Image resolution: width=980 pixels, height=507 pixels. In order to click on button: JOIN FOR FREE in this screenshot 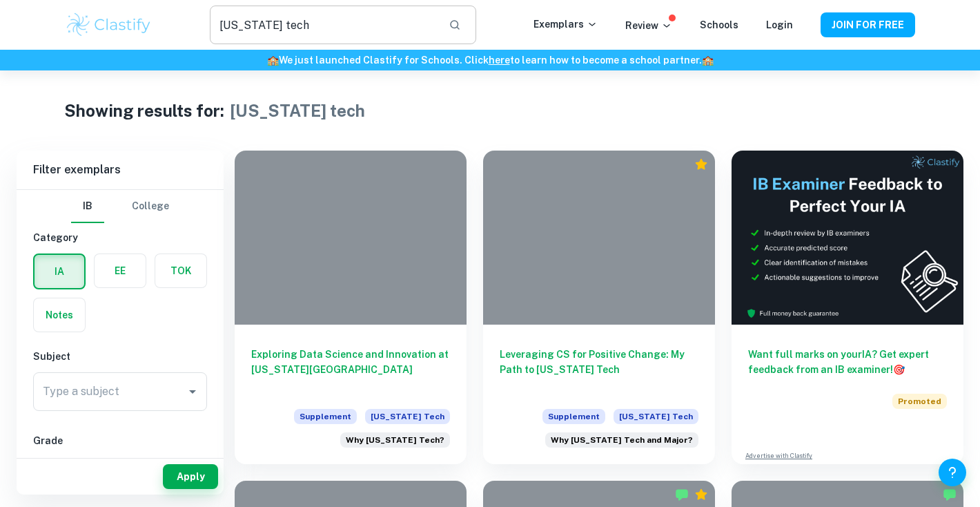, I will do `click(867, 25)`.